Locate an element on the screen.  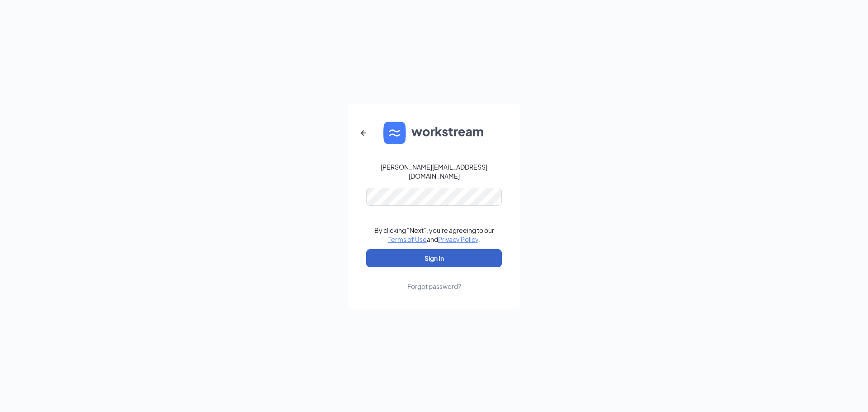
img: WS logo and Workstream text is located at coordinates (434, 133).